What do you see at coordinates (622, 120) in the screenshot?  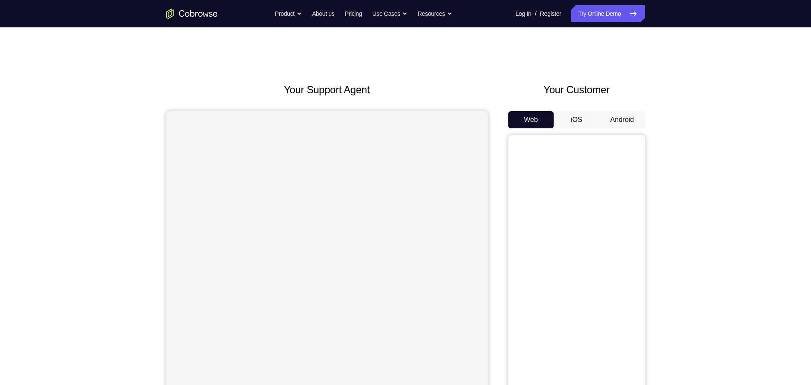 I see `button: Android` at bounding box center [622, 120].